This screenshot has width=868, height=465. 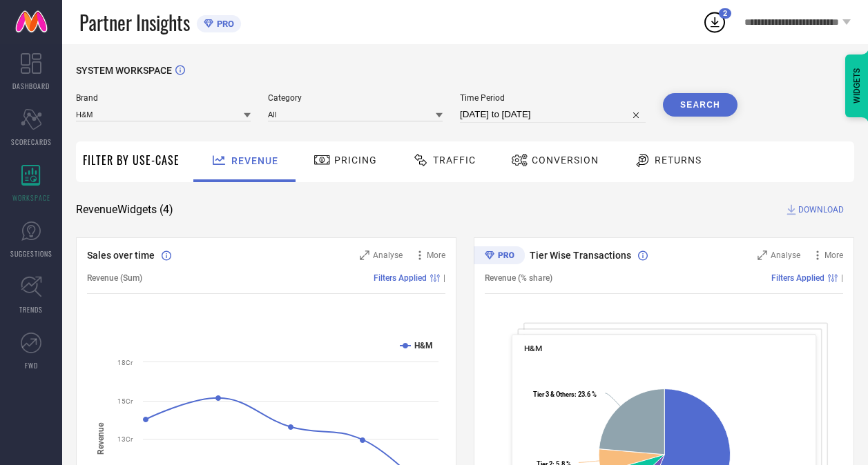 What do you see at coordinates (31, 365) in the screenshot?
I see `span: FWD` at bounding box center [31, 365].